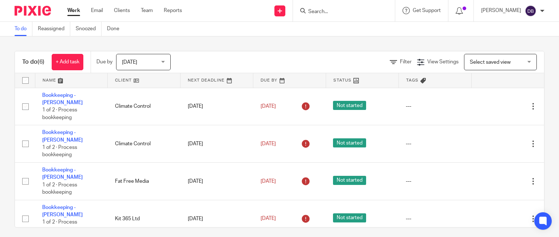  I want to click on span: Get Support, so click(426, 11).